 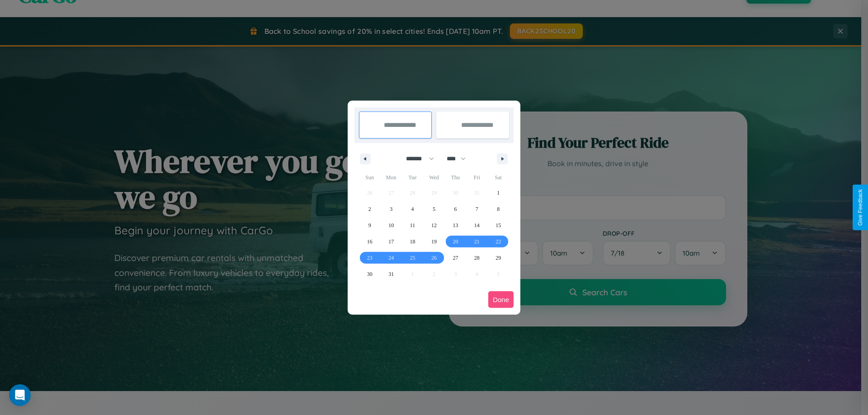 I want to click on button: 20, so click(x=455, y=242).